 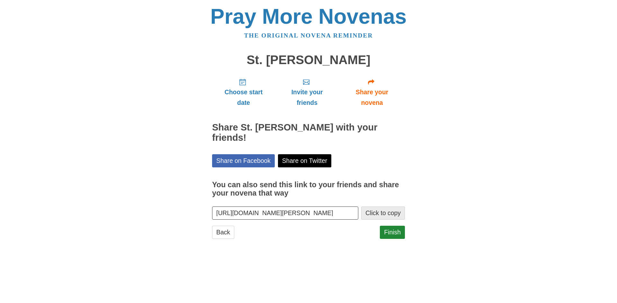 I want to click on a: Share your novena, so click(x=372, y=92).